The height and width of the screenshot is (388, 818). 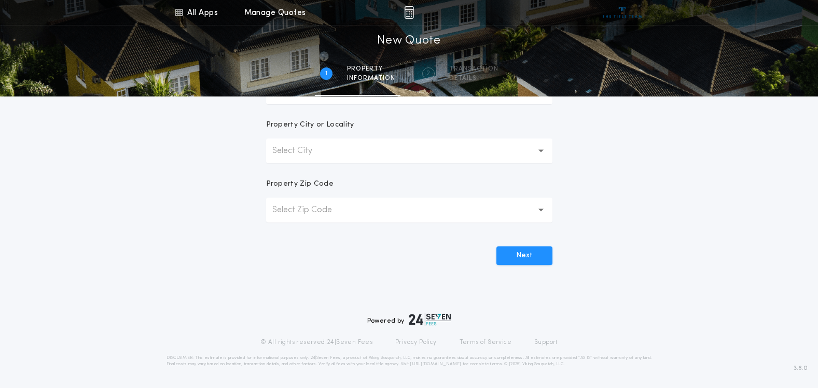 I want to click on p: Property Zip Code, so click(x=300, y=184).